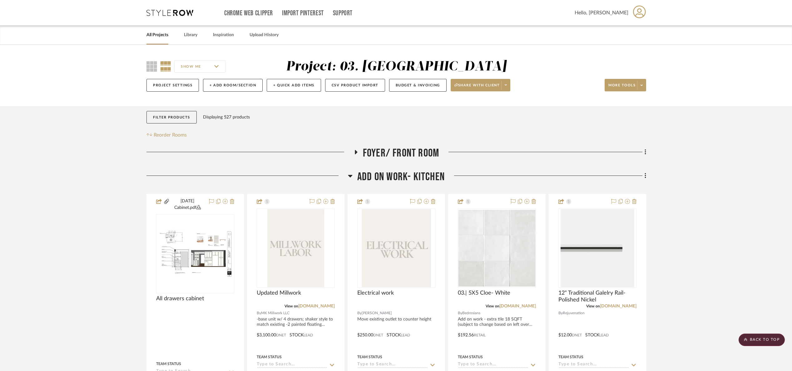 The width and height of the screenshot is (792, 371). What do you see at coordinates (264, 35) in the screenshot?
I see `a: Upload History` at bounding box center [264, 35].